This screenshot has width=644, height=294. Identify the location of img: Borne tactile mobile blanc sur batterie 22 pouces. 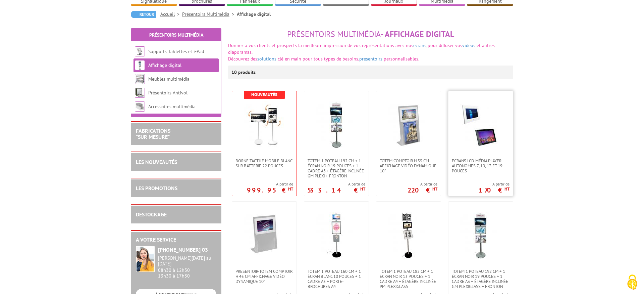
(264, 125).